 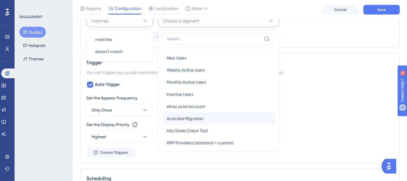 What do you see at coordinates (186, 70) in the screenshot?
I see `span: Weekly Active Users` at bounding box center [186, 70].